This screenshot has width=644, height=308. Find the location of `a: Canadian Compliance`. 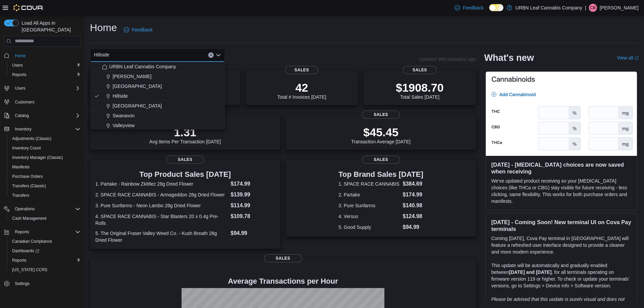

a: Canadian Compliance is located at coordinates (32, 241).